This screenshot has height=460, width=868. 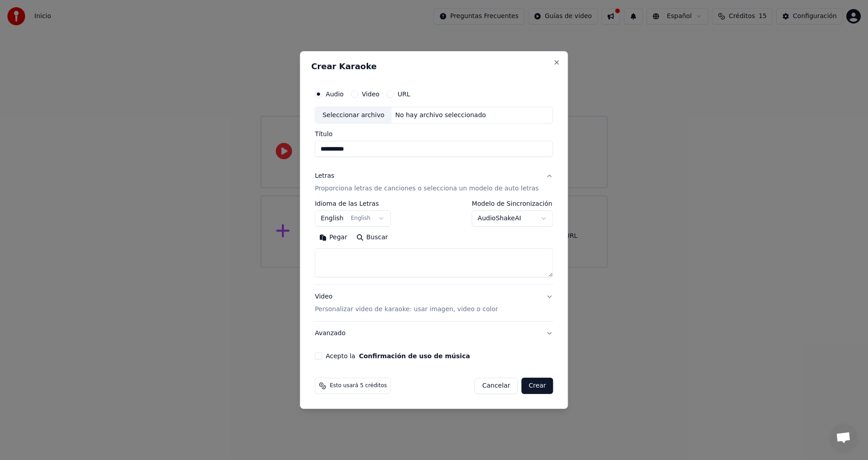 I want to click on button: Cancelar, so click(x=496, y=385).